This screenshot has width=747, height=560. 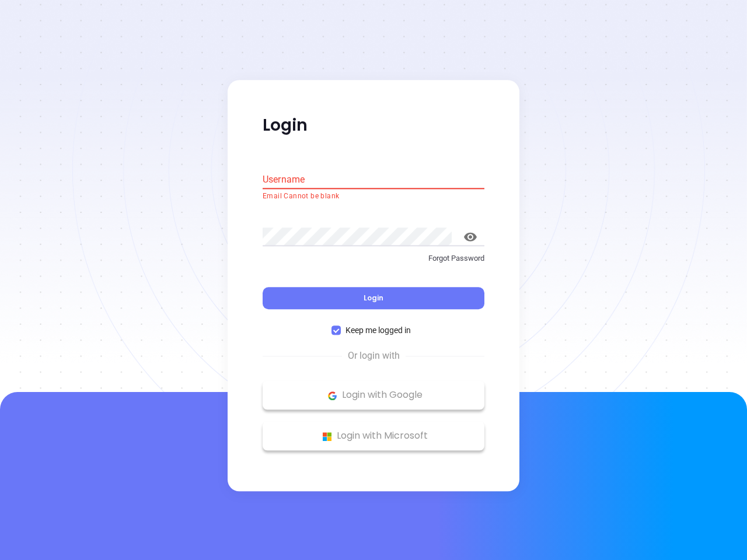 What do you see at coordinates (378, 331) in the screenshot?
I see `span: Keep me logged in` at bounding box center [378, 331].